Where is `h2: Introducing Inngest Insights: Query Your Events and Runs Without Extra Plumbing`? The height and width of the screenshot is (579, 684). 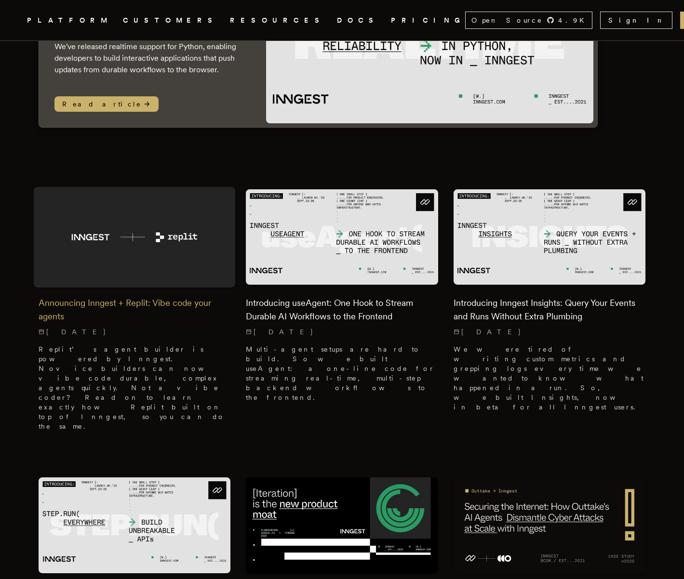 h2: Introducing Inngest Insights: Query Your Events and Runs Without Extra Plumbing is located at coordinates (550, 310).